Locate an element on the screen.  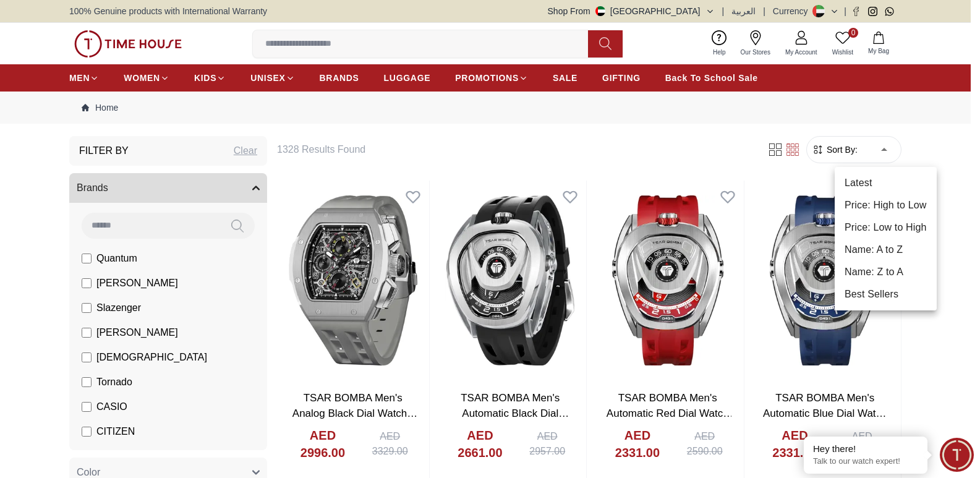
div: Chat Widget is located at coordinates (956, 454).